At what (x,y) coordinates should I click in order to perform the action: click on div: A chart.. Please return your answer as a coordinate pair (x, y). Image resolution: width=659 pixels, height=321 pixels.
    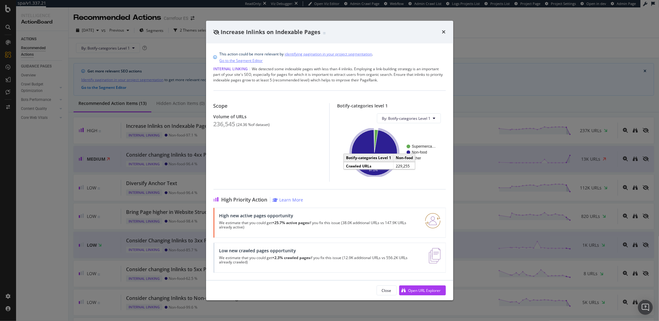
    Looking at the image, I should click on (391, 152).